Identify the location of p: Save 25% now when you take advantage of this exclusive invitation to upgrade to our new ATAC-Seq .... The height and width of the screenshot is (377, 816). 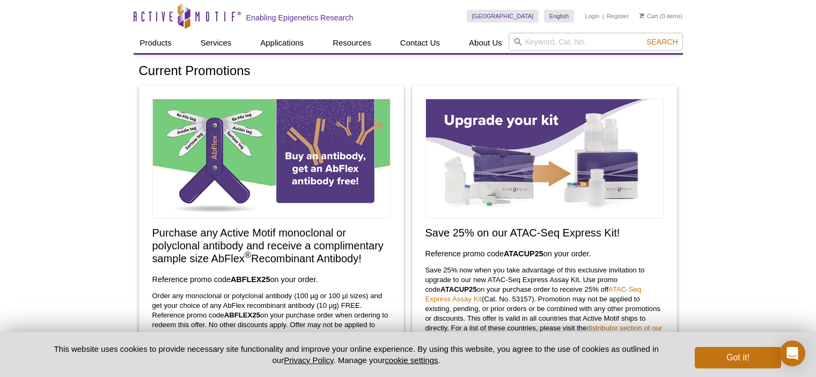
(545, 304).